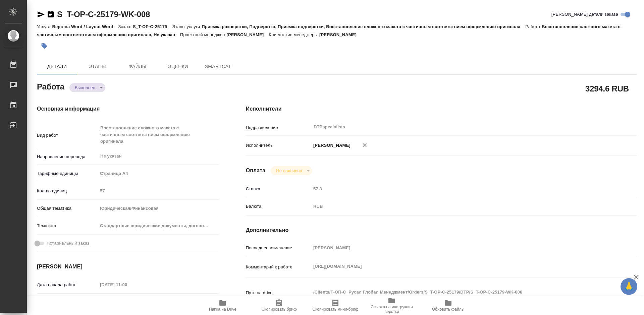  I want to click on p: Вид работ, so click(67, 135).